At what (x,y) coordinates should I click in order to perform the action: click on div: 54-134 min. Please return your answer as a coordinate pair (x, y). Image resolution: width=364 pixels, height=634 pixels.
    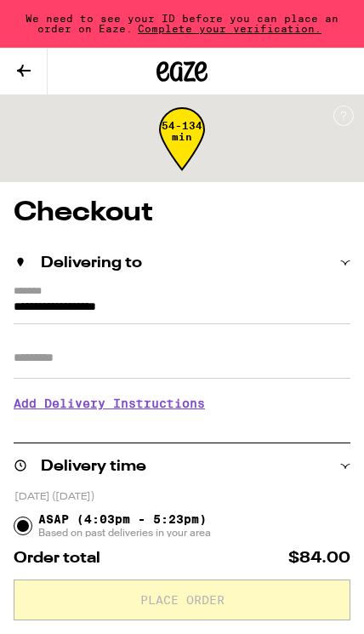
    Looking at the image, I should click on (182, 152).